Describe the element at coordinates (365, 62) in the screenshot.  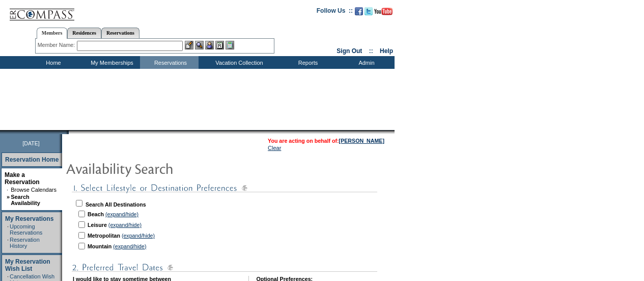
I see `td: Admin` at that location.